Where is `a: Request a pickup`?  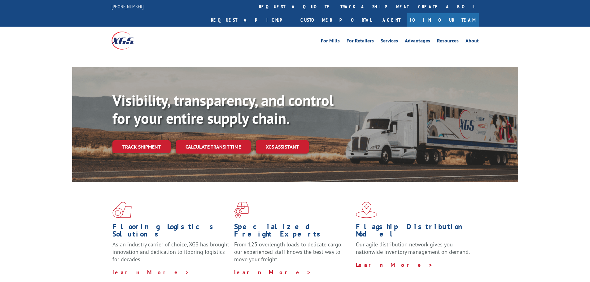 a: Request a pickup is located at coordinates (251, 20).